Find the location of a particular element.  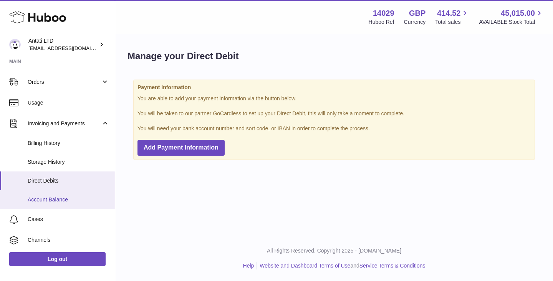

div: Huboo Ref is located at coordinates (382, 22).